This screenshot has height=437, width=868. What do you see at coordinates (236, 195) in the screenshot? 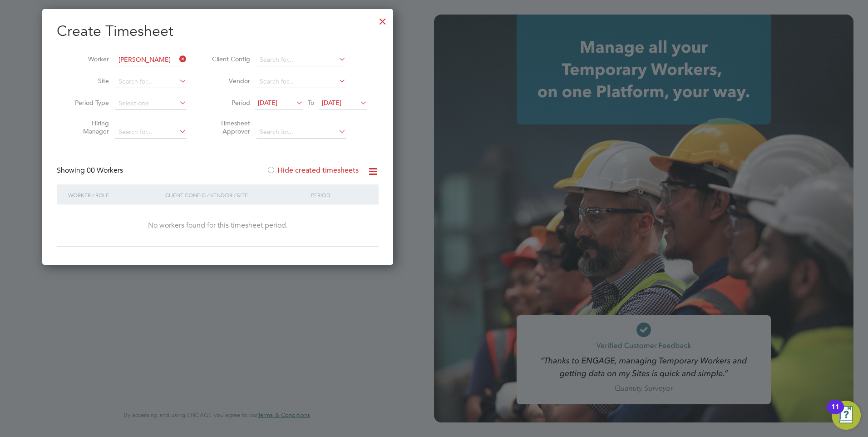
I see `div: Client Config / Vendor / Site` at bounding box center [236, 195].